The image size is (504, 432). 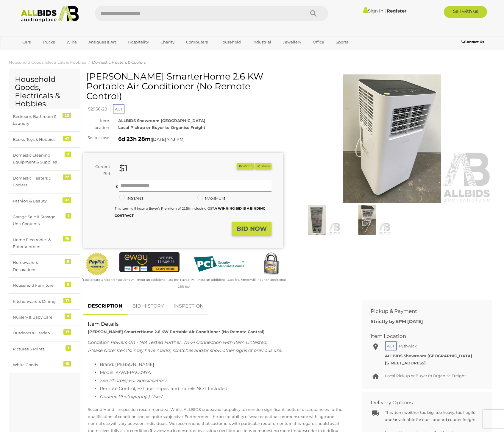 What do you see at coordinates (37, 120) in the screenshot?
I see `div: Bedroom, Bathroom & Laundry` at bounding box center [37, 120].